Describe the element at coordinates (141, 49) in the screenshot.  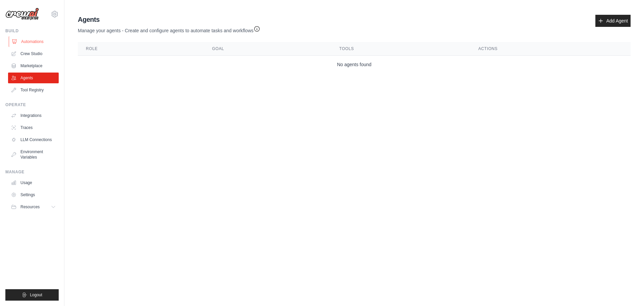
I see `th: Role` at that location.